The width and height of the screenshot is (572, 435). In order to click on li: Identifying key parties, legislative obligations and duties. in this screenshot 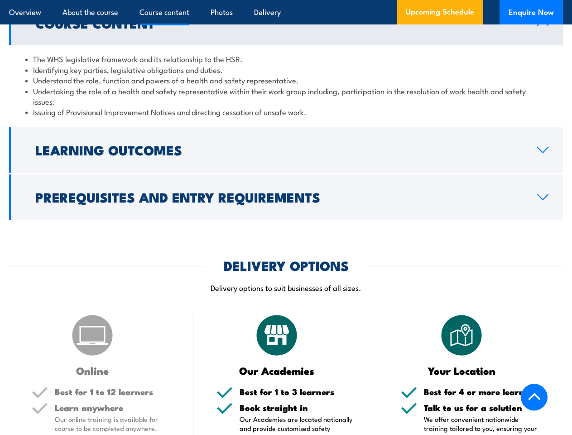, I will do `click(286, 69)`.